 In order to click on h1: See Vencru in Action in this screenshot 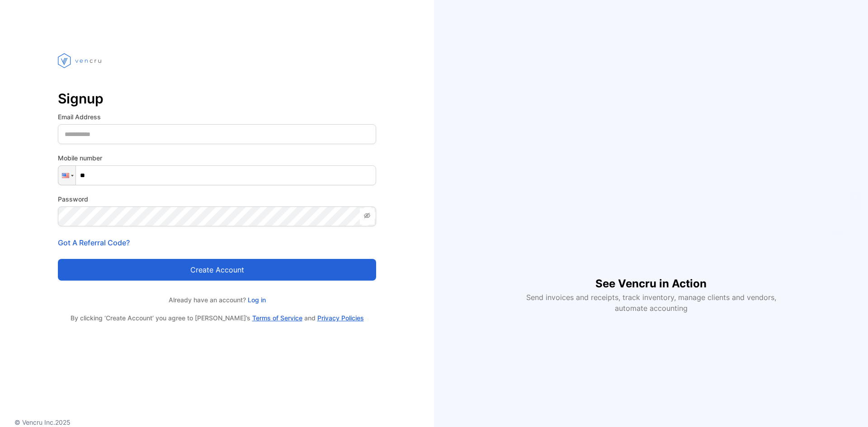, I will do `click(651, 277)`.